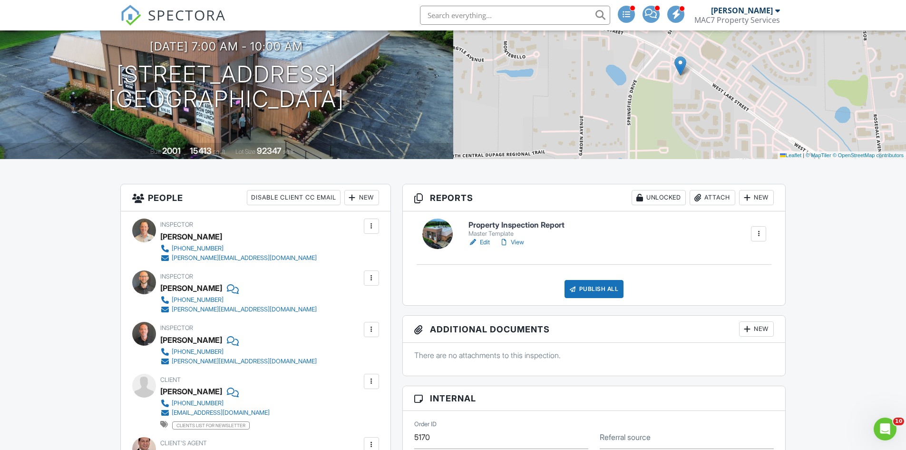  I want to click on a: SPECTORA, so click(173, 23).